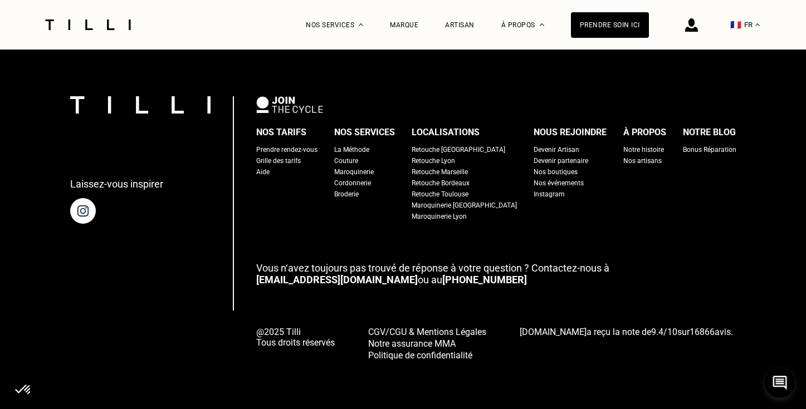 The image size is (806, 409). Describe the element at coordinates (642, 161) in the screenshot. I see `div: Nos artisans` at that location.